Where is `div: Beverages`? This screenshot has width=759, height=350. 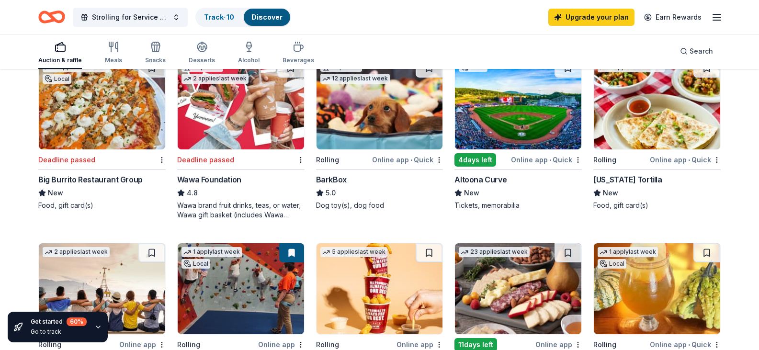 div: Beverages is located at coordinates (298, 60).